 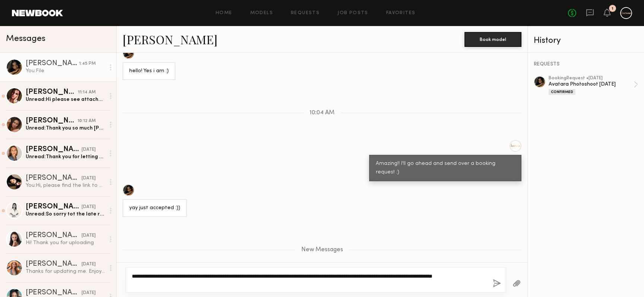 What do you see at coordinates (65, 100) in the screenshot?
I see `div: Unread: Hi please see attached ! I updated my headshots this week and my hair hasn’t changed sinc...` at bounding box center [65, 100].